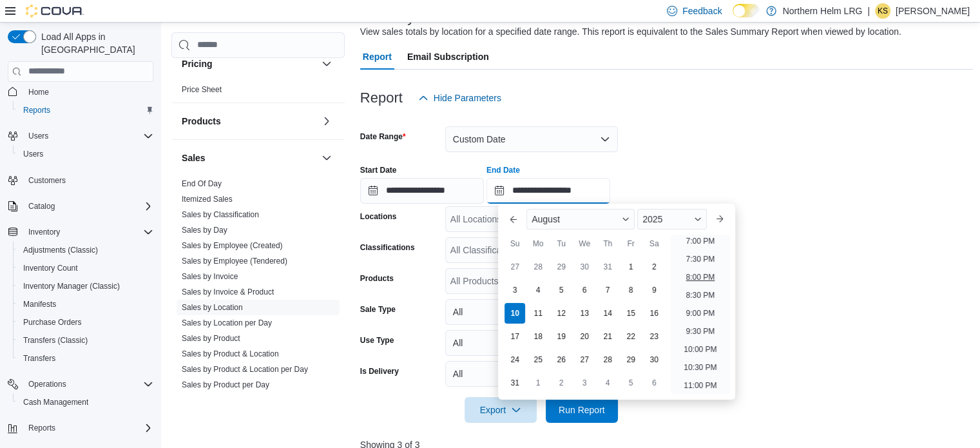  I want to click on div: day-28, so click(608, 359).